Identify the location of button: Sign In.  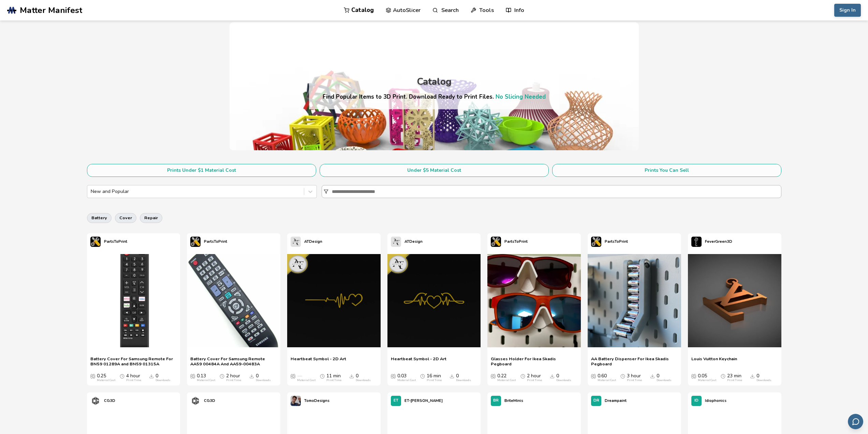
(848, 10).